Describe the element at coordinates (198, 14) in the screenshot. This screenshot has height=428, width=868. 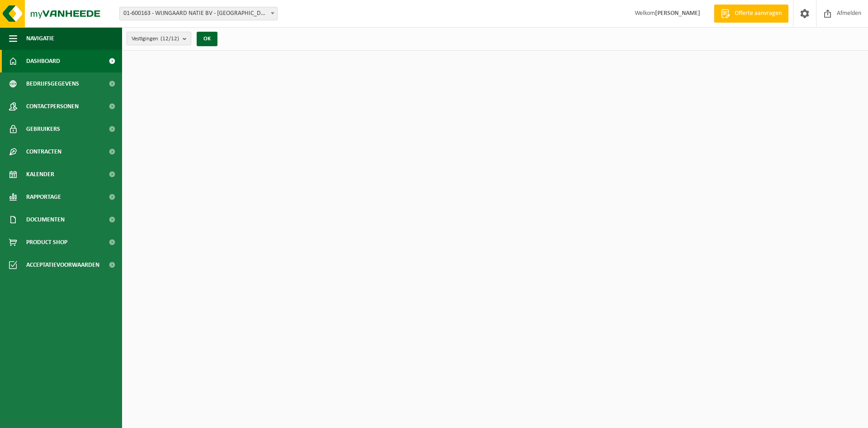
I see `span: 01-600163 - WIJNGAARD NATIE BV - ANTWERPEN` at that location.